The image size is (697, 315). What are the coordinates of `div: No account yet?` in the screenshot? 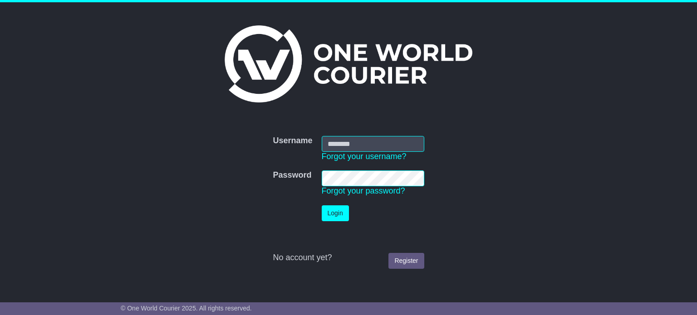 It's located at (348, 258).